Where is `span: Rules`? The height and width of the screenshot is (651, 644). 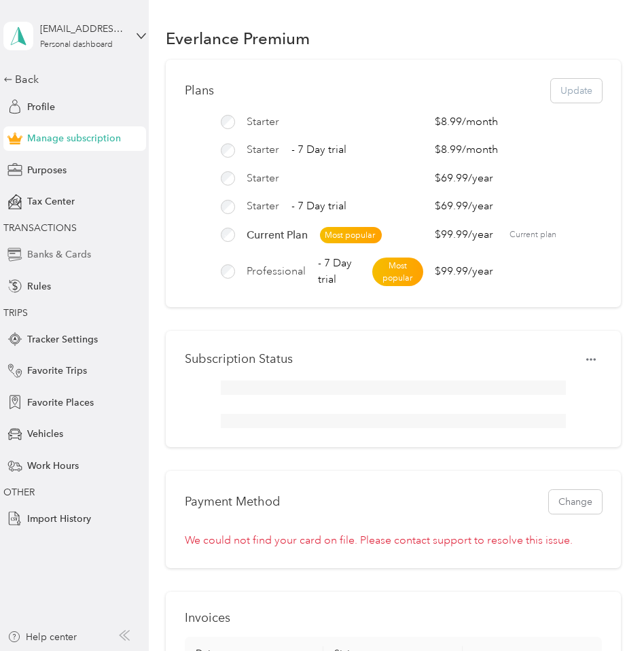 span: Rules is located at coordinates (39, 286).